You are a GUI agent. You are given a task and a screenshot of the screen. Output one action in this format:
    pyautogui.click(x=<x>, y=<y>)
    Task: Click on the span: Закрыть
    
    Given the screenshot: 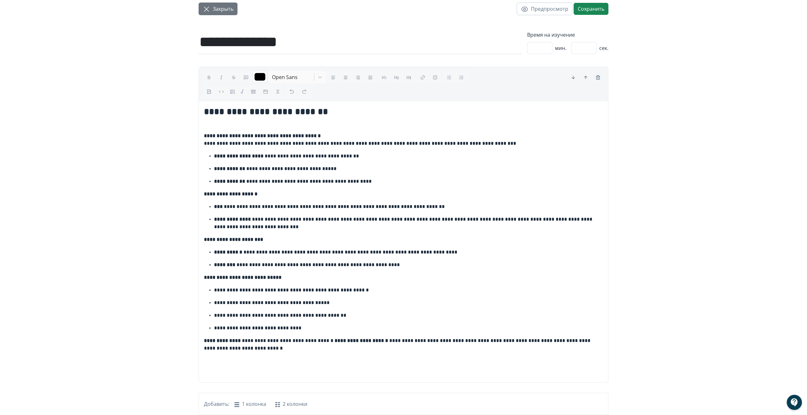 What is the action you would take?
    pyautogui.click(x=223, y=9)
    